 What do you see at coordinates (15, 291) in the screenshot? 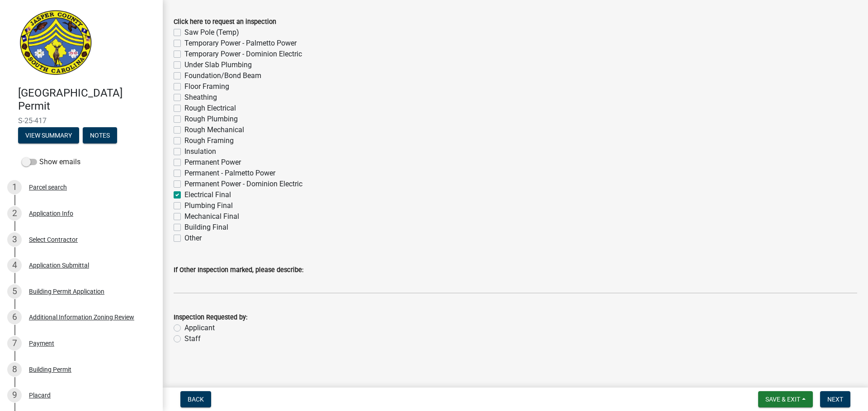
I see `div: 5` at bounding box center [15, 291].